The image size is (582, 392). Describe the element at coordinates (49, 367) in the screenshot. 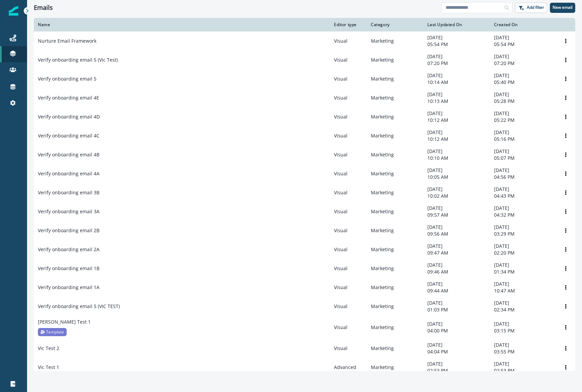

I see `p: Vic Test 1` at that location.